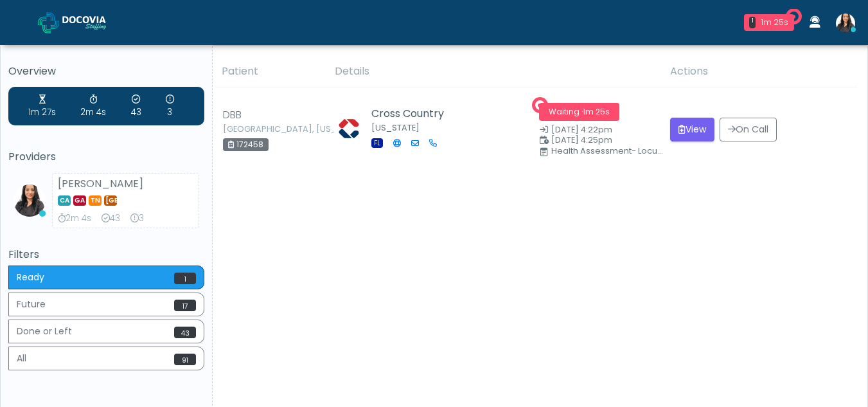  What do you see at coordinates (106, 71) in the screenshot?
I see `h5: Overview` at bounding box center [106, 71].